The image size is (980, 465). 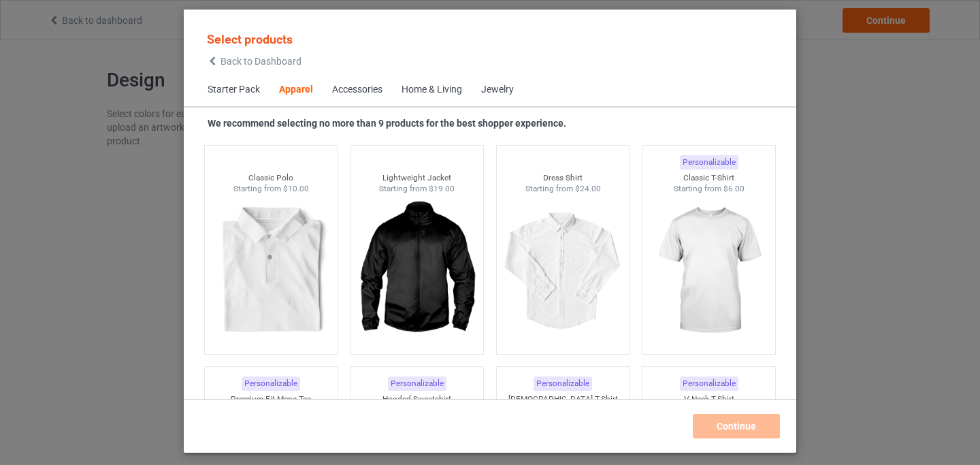 What do you see at coordinates (271, 399) in the screenshot?
I see `div: Premium Fit Mens Tee` at bounding box center [271, 399].